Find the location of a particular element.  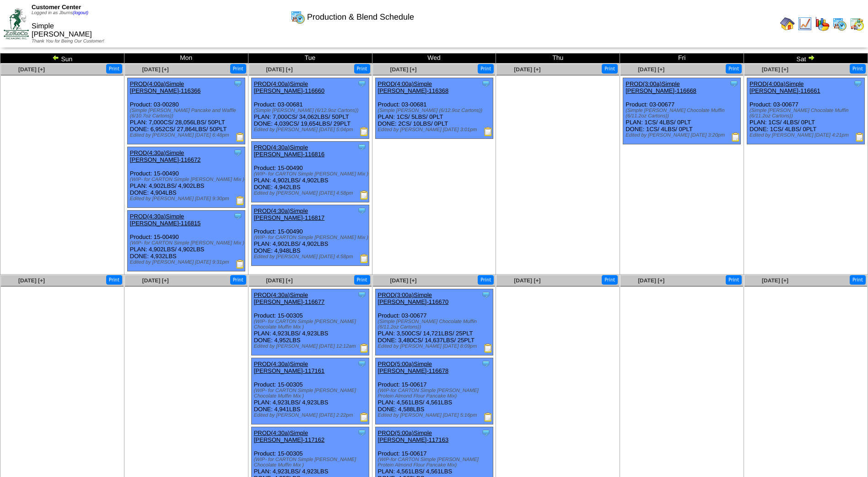

td: Sun is located at coordinates (62, 58).